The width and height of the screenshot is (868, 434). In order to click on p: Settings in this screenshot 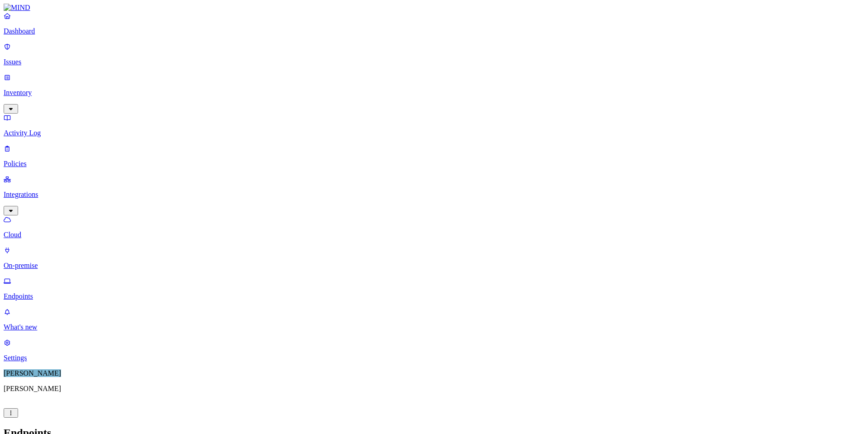, I will do `click(434, 358)`.